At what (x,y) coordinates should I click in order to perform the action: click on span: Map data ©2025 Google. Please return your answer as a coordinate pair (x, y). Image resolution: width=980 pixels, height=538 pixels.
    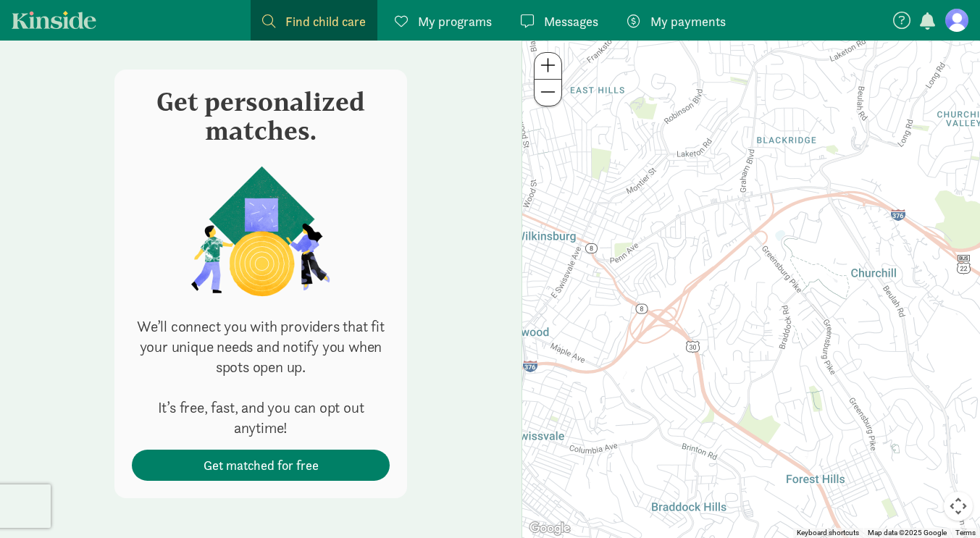
    Looking at the image, I should click on (907, 532).